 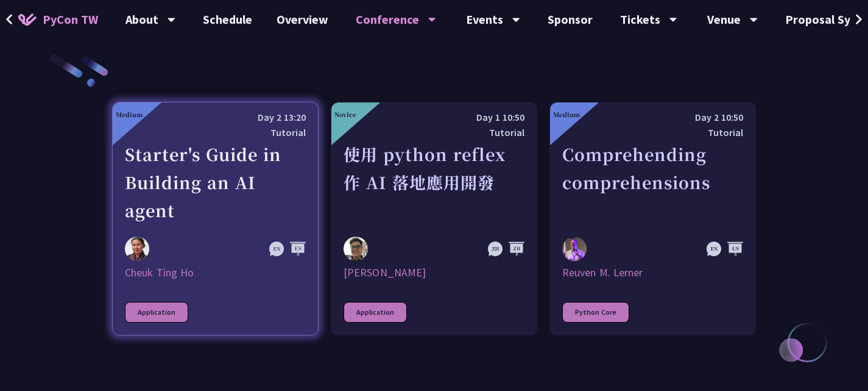 I want to click on div: Cheuk Ting Ho, so click(x=215, y=273).